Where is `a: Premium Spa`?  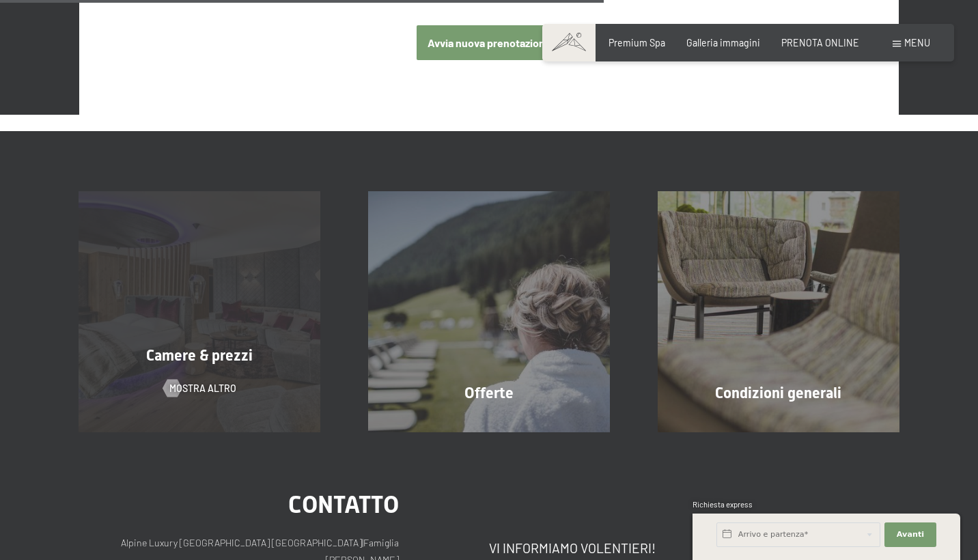
a: Premium Spa is located at coordinates (636, 42).